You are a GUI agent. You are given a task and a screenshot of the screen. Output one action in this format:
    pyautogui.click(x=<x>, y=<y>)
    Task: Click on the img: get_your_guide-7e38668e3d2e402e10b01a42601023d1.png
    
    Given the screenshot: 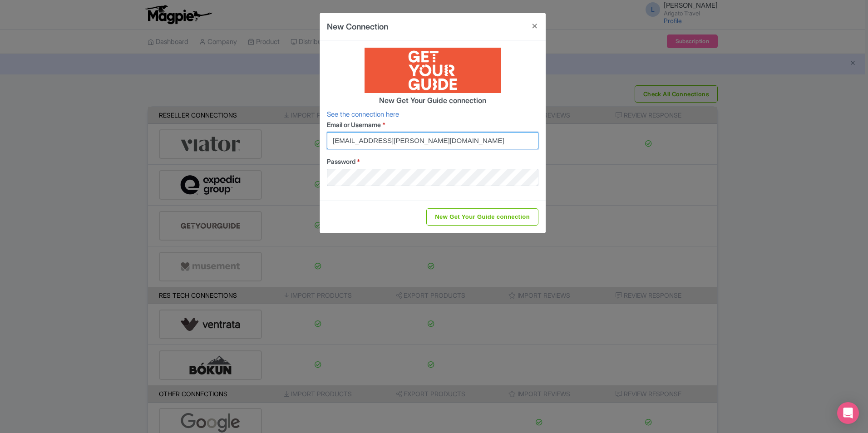 What is the action you would take?
    pyautogui.click(x=432, y=71)
    